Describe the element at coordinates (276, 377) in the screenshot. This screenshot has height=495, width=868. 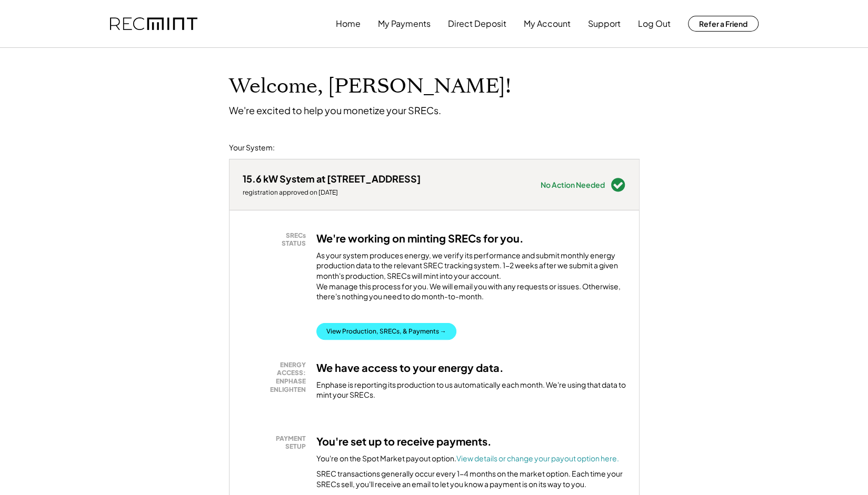
I see `div: ENERGY ACCESS: ENPHASE ENLIGHTEN` at that location.